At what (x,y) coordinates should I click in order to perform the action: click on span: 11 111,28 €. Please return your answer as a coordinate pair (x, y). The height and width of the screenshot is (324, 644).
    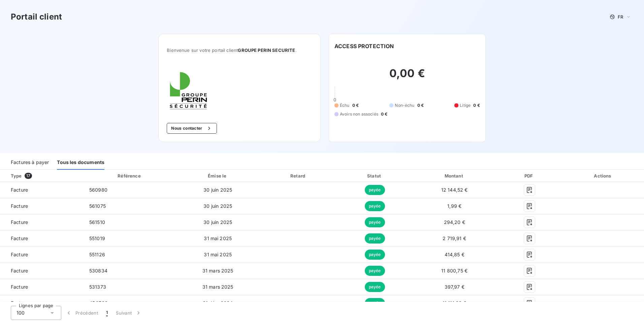
    Looking at the image, I should click on (454, 303).